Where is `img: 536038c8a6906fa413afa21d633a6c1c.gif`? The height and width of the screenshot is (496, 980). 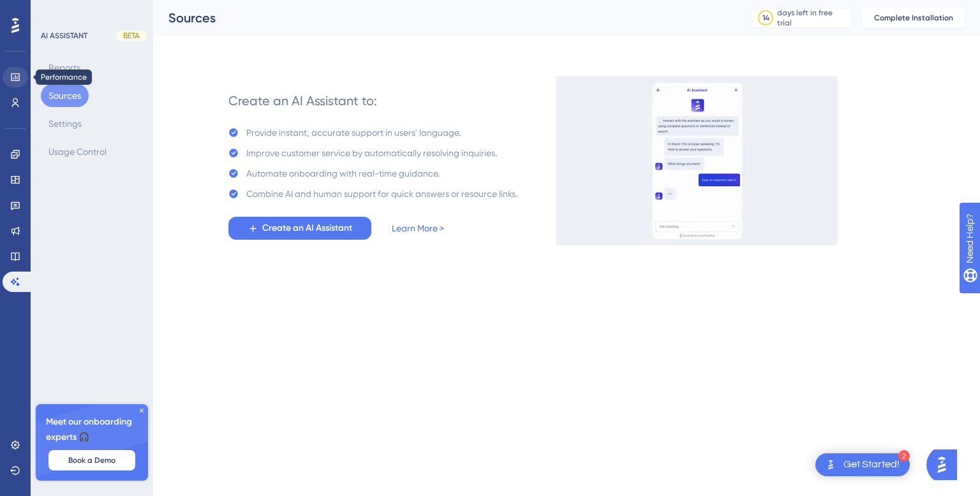 img: 536038c8a6906fa413afa21d633a6c1c.gif is located at coordinates (697, 160).